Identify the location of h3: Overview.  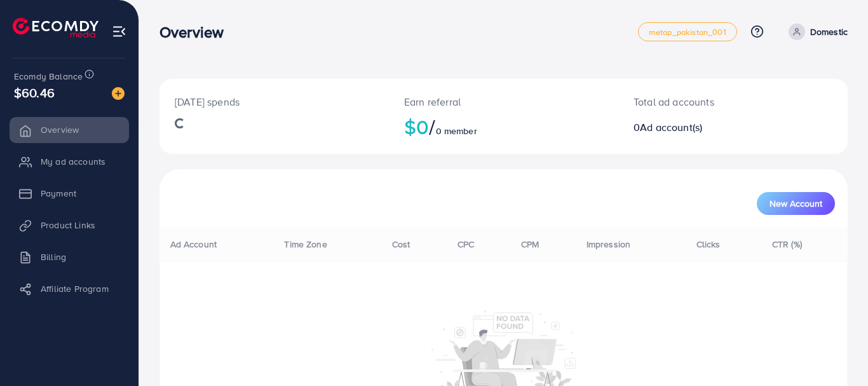
(196, 32).